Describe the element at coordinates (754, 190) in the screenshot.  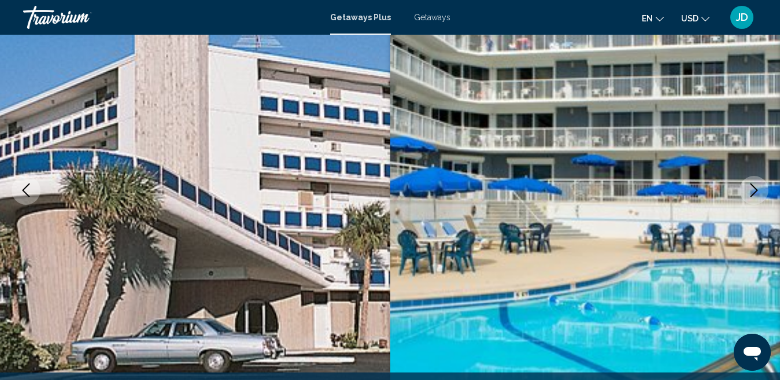
I see `button: Next image` at that location.